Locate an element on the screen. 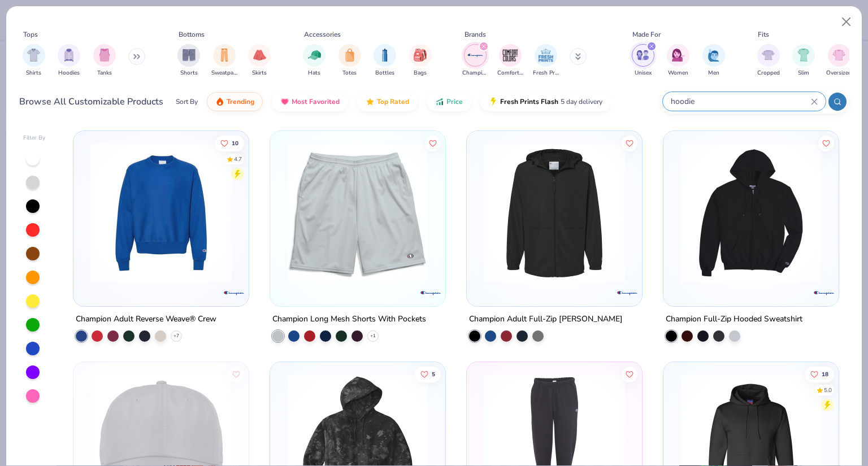 The width and height of the screenshot is (868, 466). span: Totes is located at coordinates (349, 73).